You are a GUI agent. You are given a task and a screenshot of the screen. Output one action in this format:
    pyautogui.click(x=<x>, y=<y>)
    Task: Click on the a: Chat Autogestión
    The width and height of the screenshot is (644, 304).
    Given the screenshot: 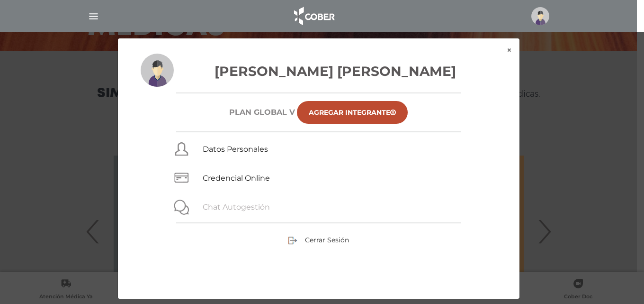 What is the action you would take?
    pyautogui.click(x=237, y=207)
    